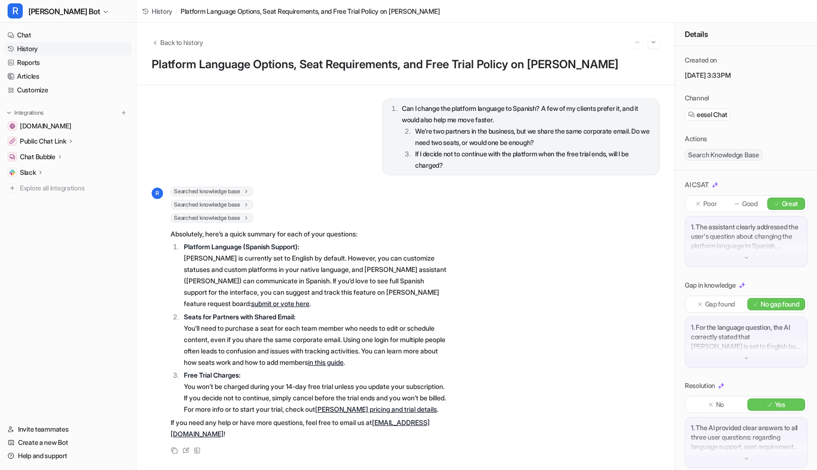  Describe the element at coordinates (68, 76) in the screenshot. I see `a: Articles` at that location.